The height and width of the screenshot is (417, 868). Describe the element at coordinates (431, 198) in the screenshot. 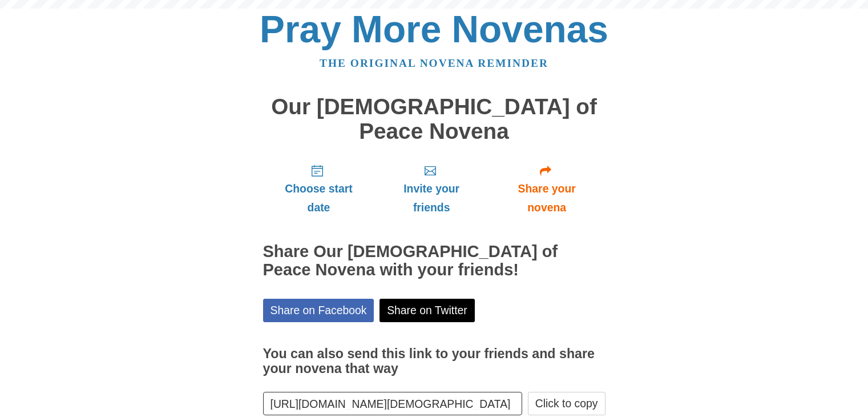

I see `span: Invite your friends` at that location.